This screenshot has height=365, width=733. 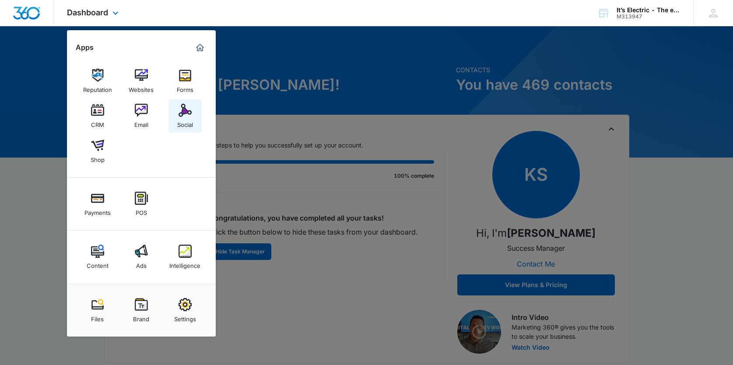 What do you see at coordinates (141, 116) in the screenshot?
I see `a: Email` at bounding box center [141, 116].